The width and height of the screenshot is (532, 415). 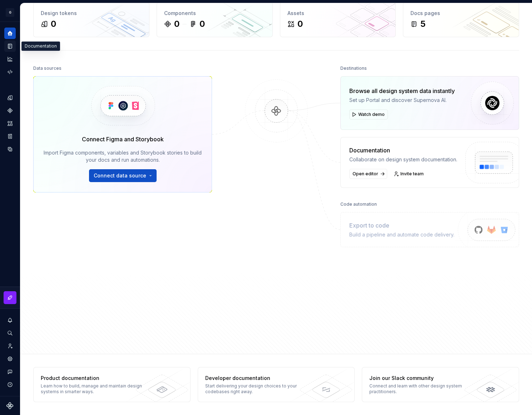 What do you see at coordinates (10, 59) in the screenshot?
I see `div: Analytics` at bounding box center [10, 59].